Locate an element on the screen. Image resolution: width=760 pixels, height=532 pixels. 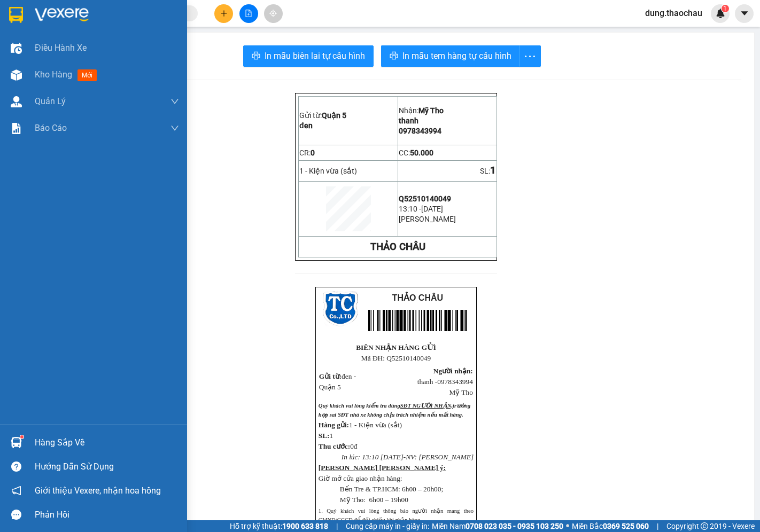
img: logo-vxr is located at coordinates (16, 15).